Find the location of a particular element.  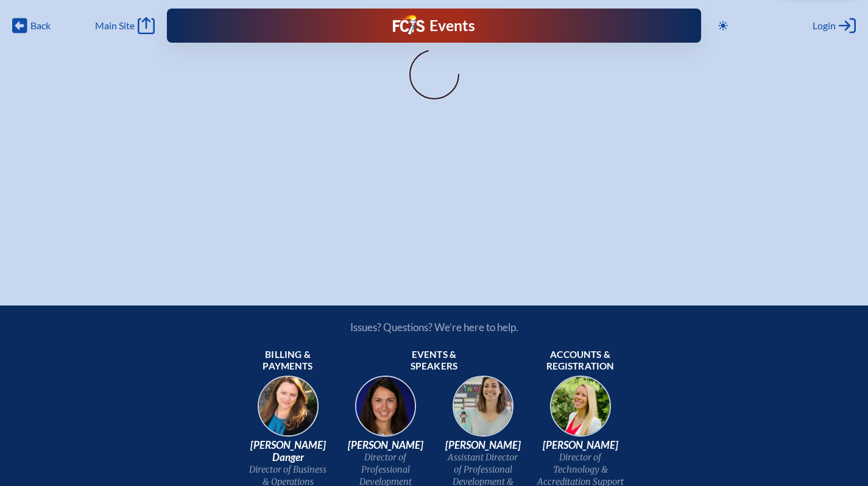

span: Login is located at coordinates (824, 25).